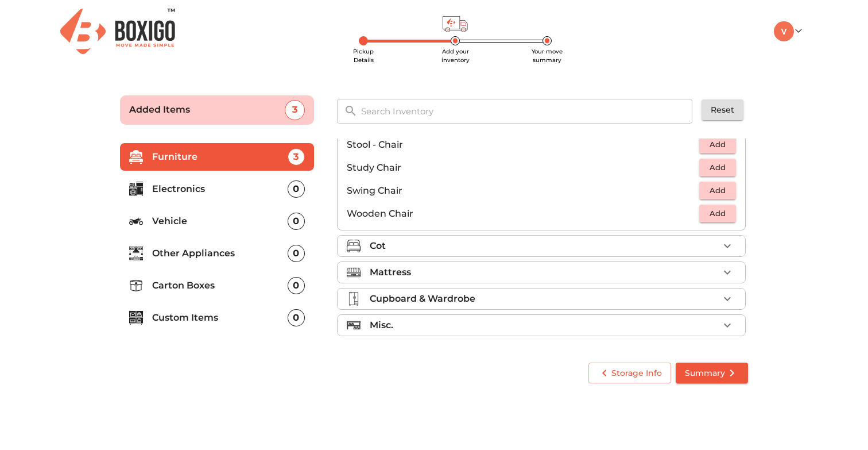 The height and width of the screenshot is (450, 868). What do you see at coordinates (207, 110) in the screenshot?
I see `p: Added Items` at bounding box center [207, 110].